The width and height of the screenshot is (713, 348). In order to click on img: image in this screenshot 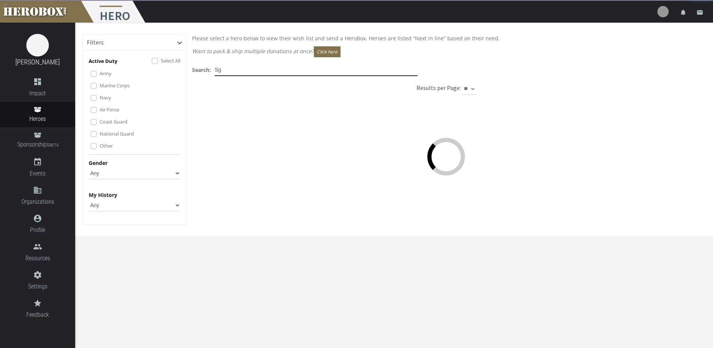, I will do `click(38, 45)`.